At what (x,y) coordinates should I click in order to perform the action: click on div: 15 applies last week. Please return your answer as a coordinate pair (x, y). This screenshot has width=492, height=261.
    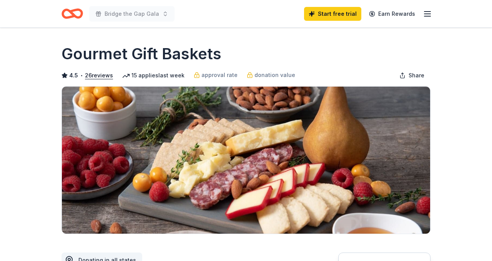
    Looking at the image, I should click on (153, 75).